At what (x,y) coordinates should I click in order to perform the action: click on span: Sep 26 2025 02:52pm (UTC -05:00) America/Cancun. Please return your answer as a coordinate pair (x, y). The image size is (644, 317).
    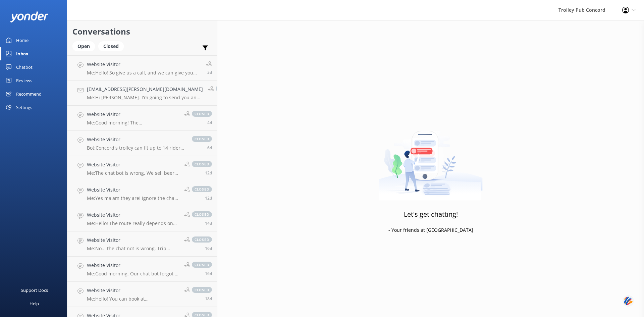
    Looking at the image, I should click on (210, 72).